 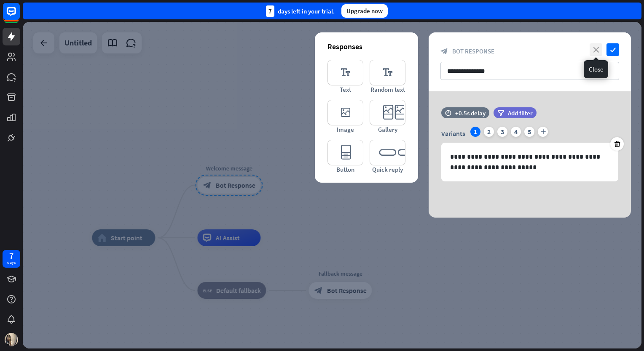 What do you see at coordinates (515, 132) in the screenshot?
I see `div: 4` at bounding box center [515, 132].